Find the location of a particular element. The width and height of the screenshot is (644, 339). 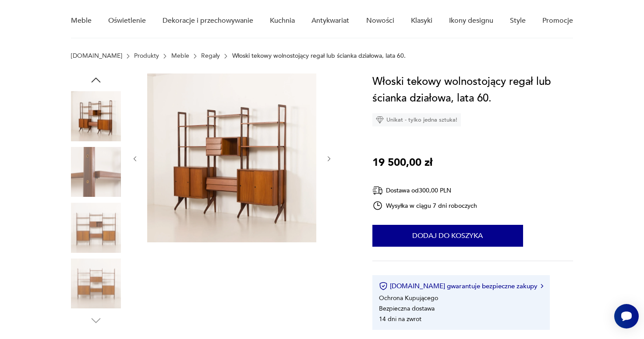

a: Antykwariat is located at coordinates (331, 21).